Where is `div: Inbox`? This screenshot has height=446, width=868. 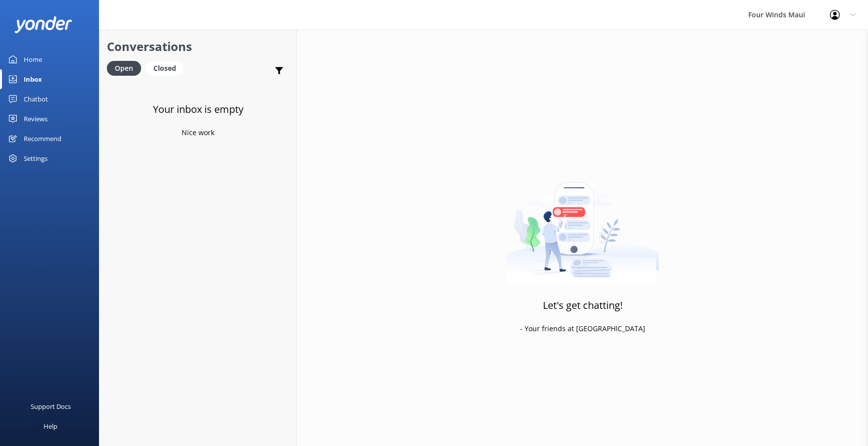 div: Inbox is located at coordinates (33, 79).